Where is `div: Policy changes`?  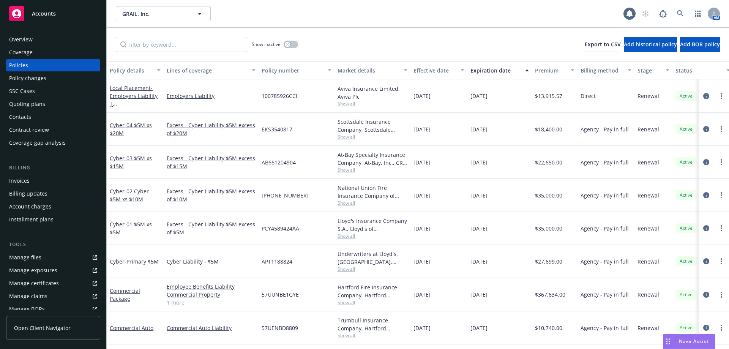
div: Policy changes is located at coordinates (28, 78).